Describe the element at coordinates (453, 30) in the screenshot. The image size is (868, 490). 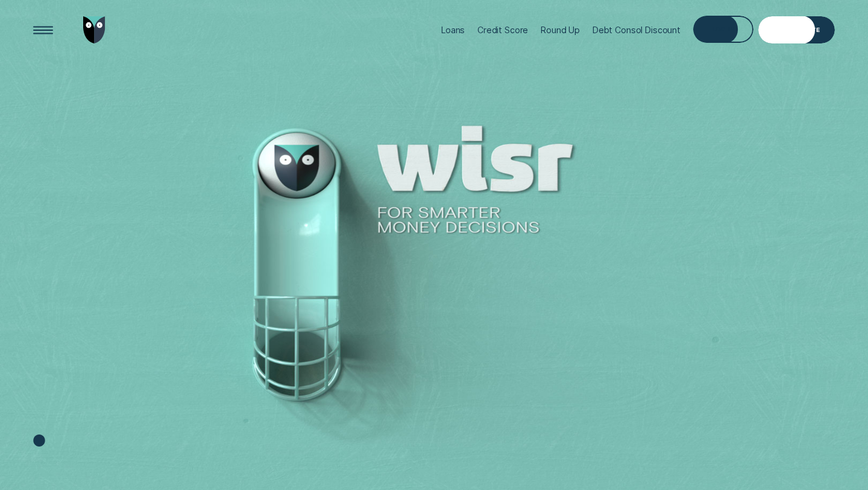
I see `div: Loans` at that location.